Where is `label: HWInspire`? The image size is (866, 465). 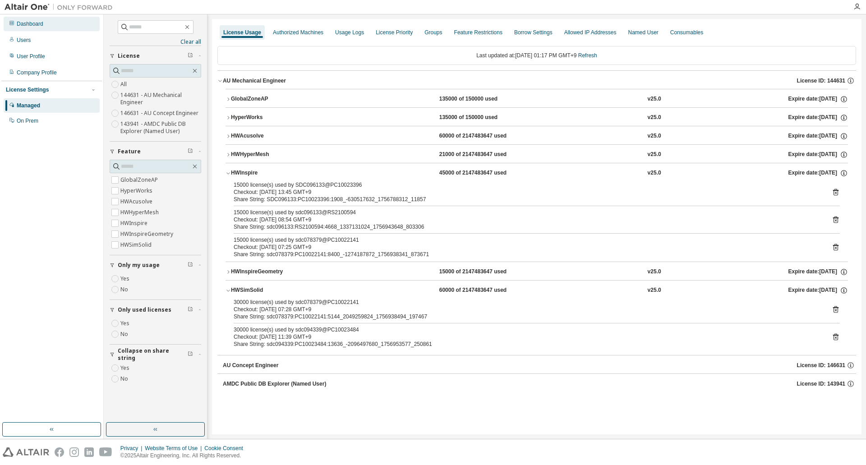 label: HWInspire is located at coordinates (135, 223).